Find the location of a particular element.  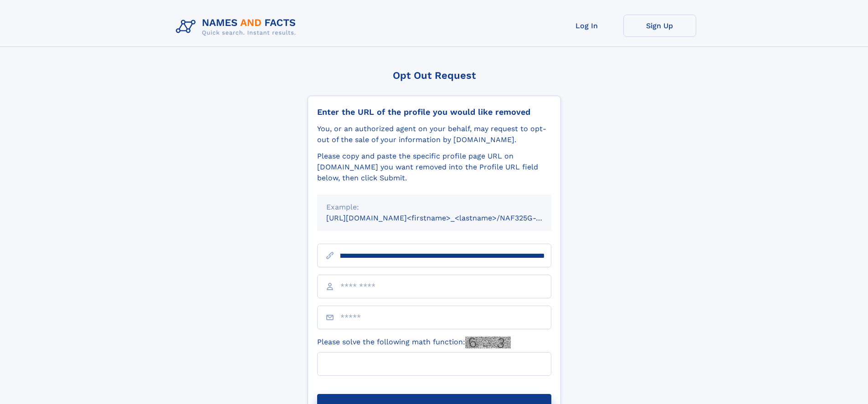

img: Logo Names and Facts is located at coordinates (238, 27).